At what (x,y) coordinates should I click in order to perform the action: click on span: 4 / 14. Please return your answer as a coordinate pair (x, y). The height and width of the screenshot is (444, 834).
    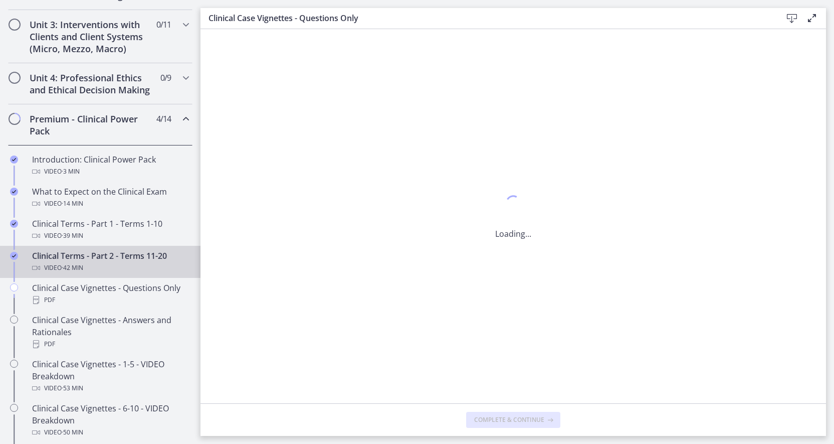
    Looking at the image, I should click on (163, 119).